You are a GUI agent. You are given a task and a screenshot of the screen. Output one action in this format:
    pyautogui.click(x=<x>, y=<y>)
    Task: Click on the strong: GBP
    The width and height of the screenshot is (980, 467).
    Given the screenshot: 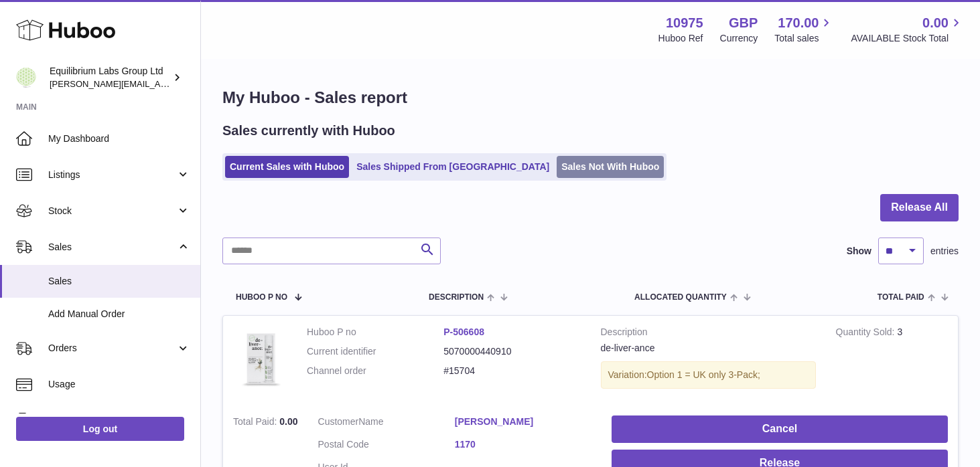 What is the action you would take?
    pyautogui.click(x=743, y=23)
    